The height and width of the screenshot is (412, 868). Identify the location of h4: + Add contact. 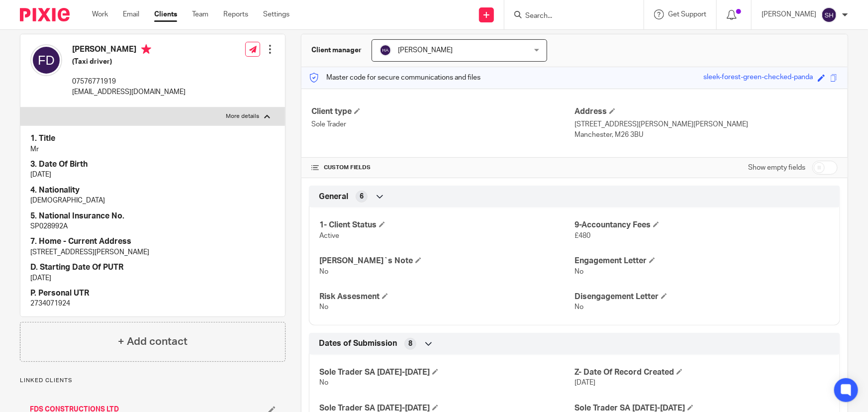
(153, 342).